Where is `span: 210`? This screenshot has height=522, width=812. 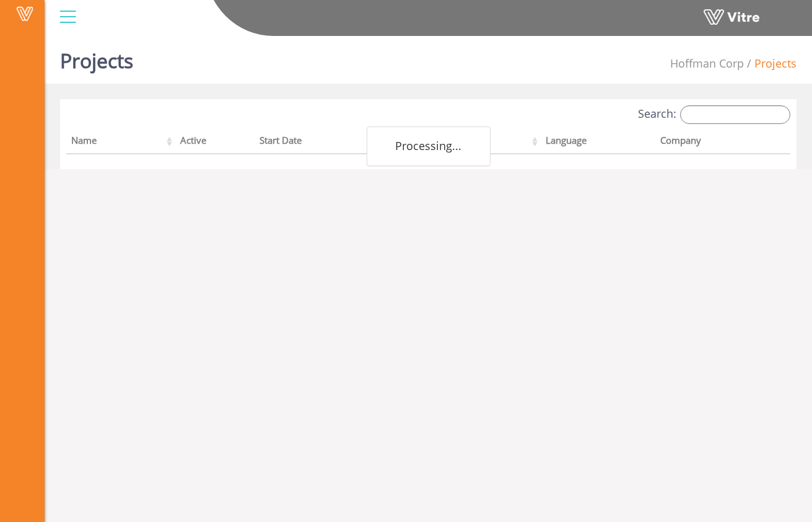 span: 210 is located at coordinates (707, 64).